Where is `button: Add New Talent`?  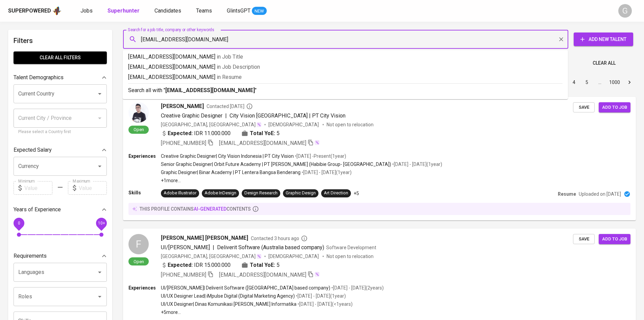
button: Add New Talent is located at coordinates (604, 39).